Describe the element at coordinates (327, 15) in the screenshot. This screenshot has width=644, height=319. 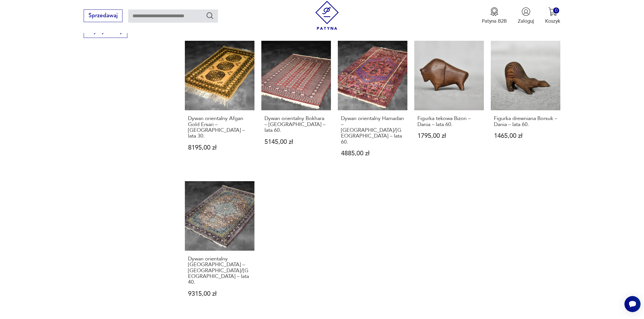
I see `img: Patyna - sklep z meblami i dekoracjami vintage` at that location.